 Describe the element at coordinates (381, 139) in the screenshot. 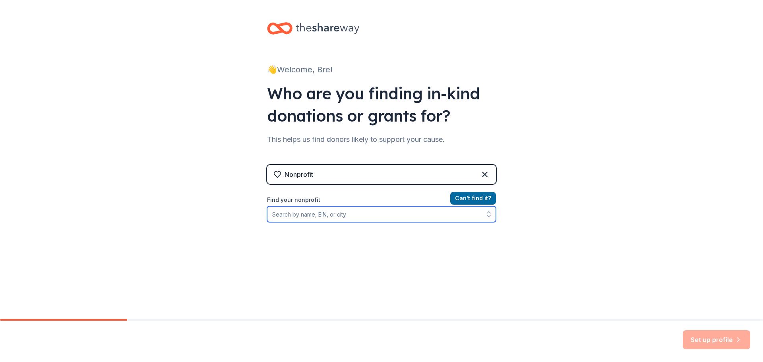

I see `div: This helps us find donors likely to support your cause.` at that location.